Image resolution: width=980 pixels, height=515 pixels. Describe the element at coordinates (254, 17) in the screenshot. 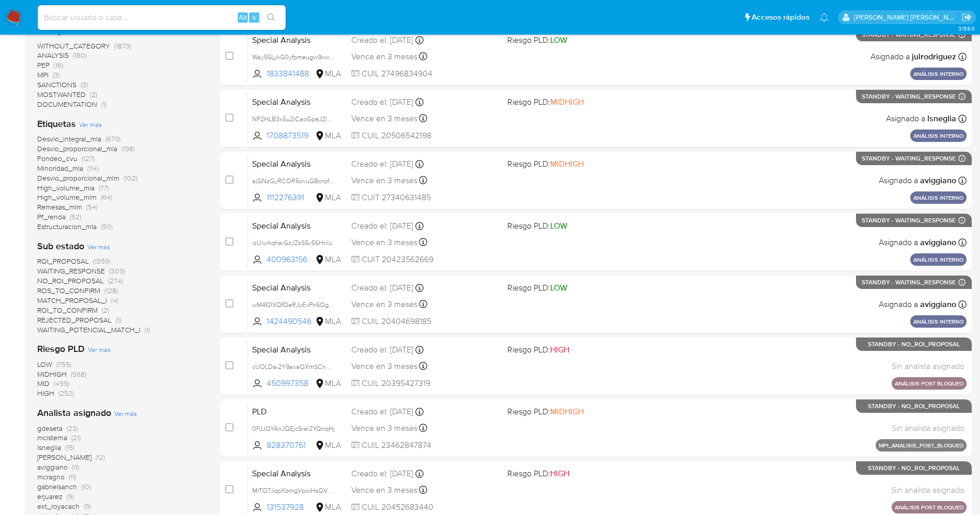

I see `span: s` at that location.